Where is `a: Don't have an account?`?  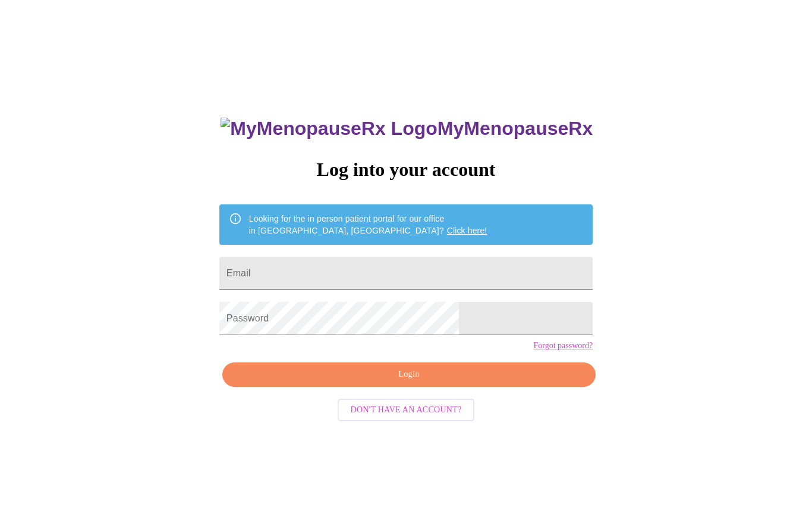 a: Don't have an account? is located at coordinates (406, 409).